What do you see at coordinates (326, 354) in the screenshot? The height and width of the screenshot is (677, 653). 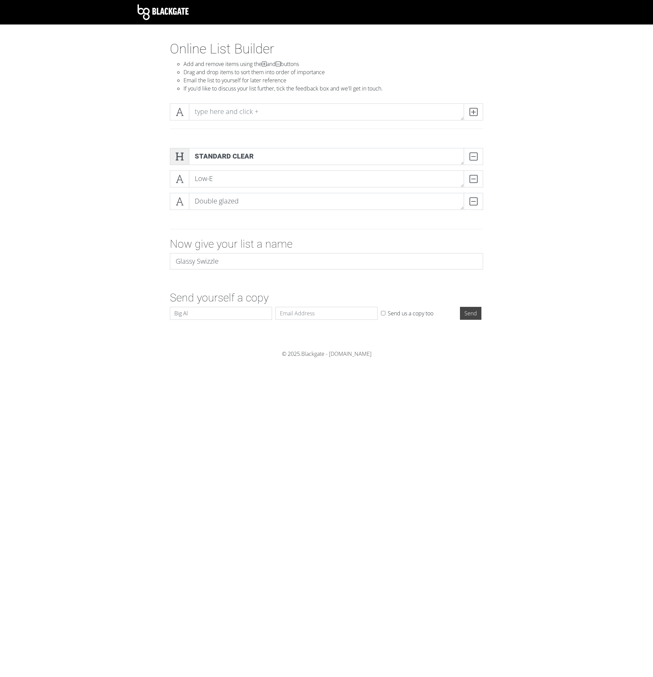 I see `div: © 2025.` at bounding box center [326, 354].